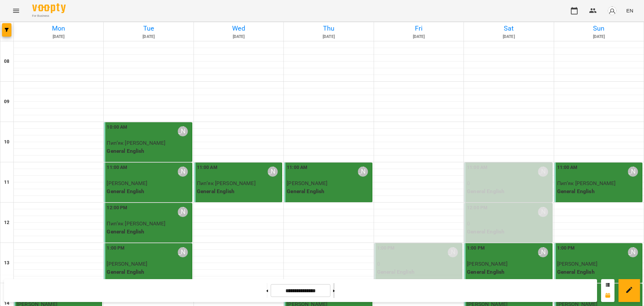  Describe the element at coordinates (630, 10) in the screenshot. I see `span: EN` at that location.